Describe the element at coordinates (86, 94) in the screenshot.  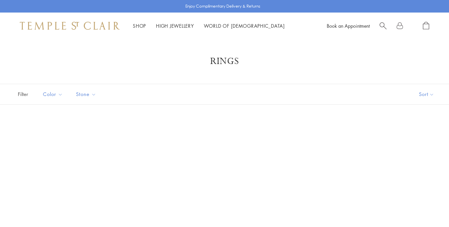
I see `button: Stone` at that location.